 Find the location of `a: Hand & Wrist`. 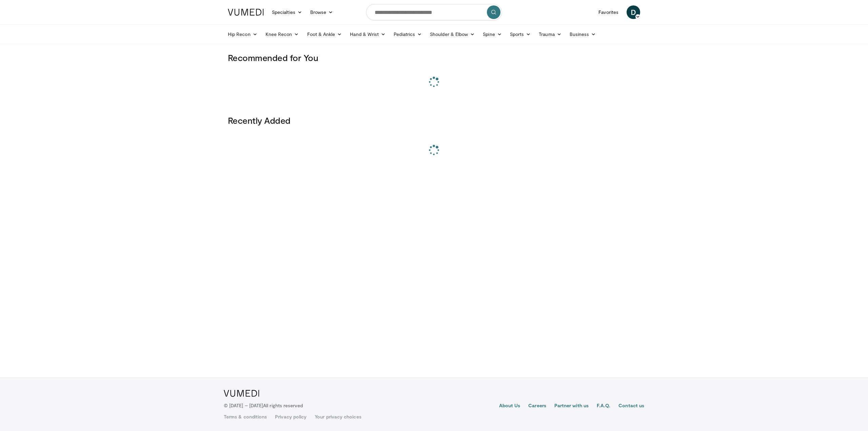

a: Hand & Wrist is located at coordinates (368, 34).